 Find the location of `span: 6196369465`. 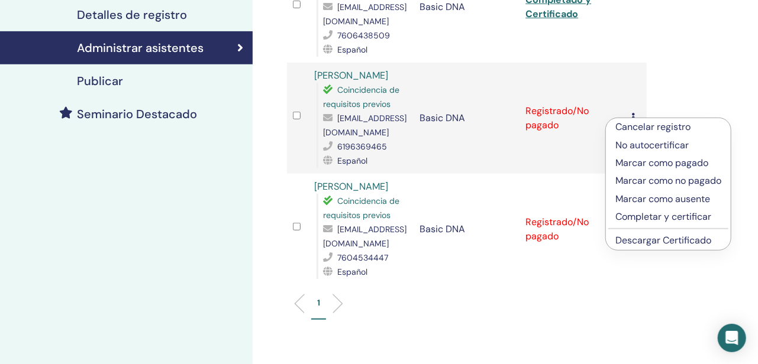

span: 6196369465 is located at coordinates (362, 147).